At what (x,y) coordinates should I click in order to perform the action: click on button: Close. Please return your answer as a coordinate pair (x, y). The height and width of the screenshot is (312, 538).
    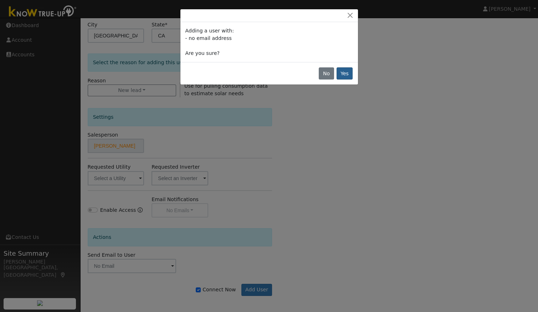
    Looking at the image, I should click on (350, 15).